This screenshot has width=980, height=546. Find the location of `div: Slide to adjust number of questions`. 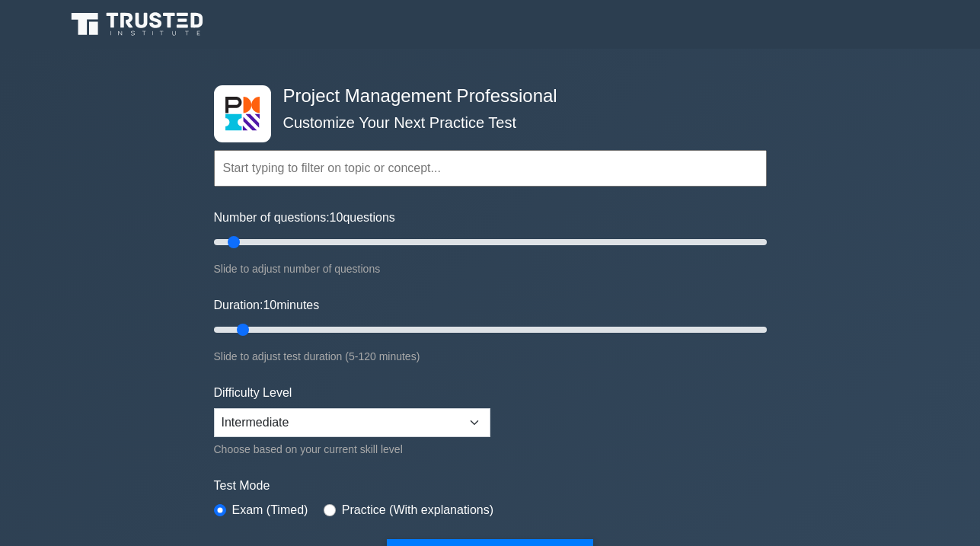

div: Slide to adjust number of questions is located at coordinates (490, 268).